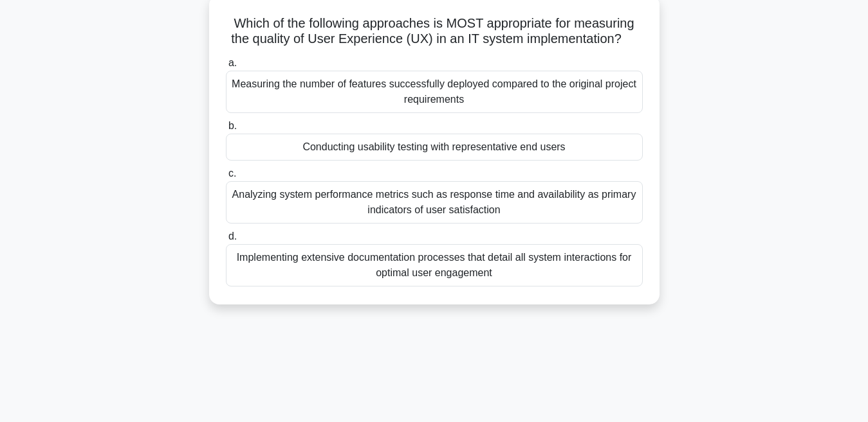 The height and width of the screenshot is (422, 868). I want to click on span: d., so click(232, 236).